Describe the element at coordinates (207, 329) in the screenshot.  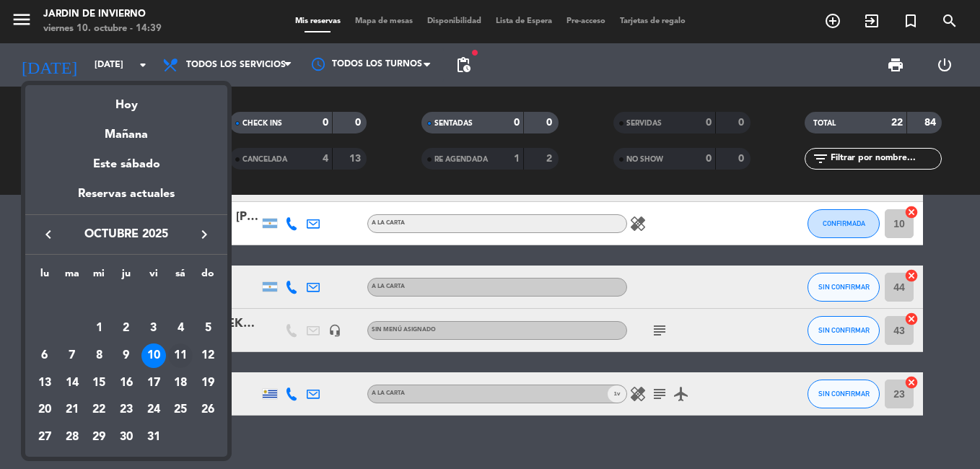
I see `div: 5` at that location.